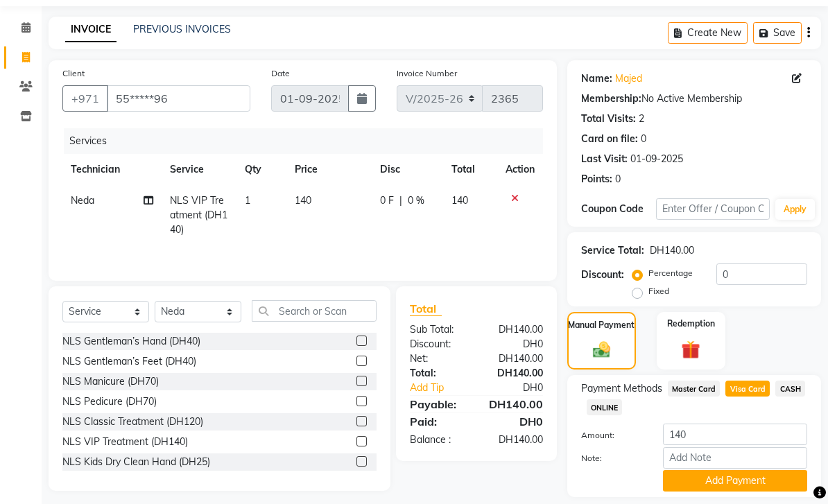  What do you see at coordinates (597, 79) in the screenshot?
I see `div: Name:` at bounding box center [597, 79].